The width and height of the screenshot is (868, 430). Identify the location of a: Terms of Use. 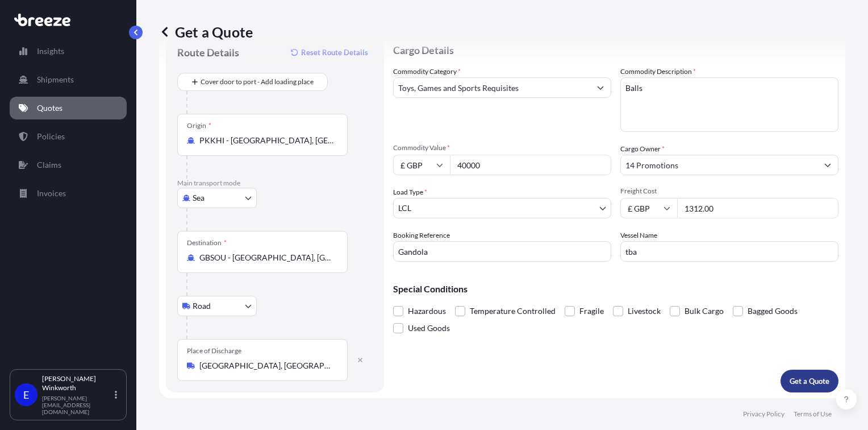
(813, 414).